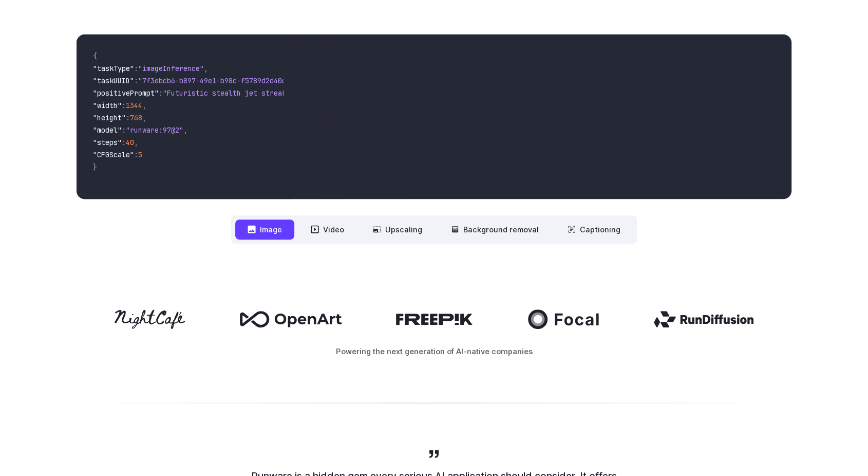 This screenshot has width=868, height=476. I want to click on span: "taskType", so click(114, 68).